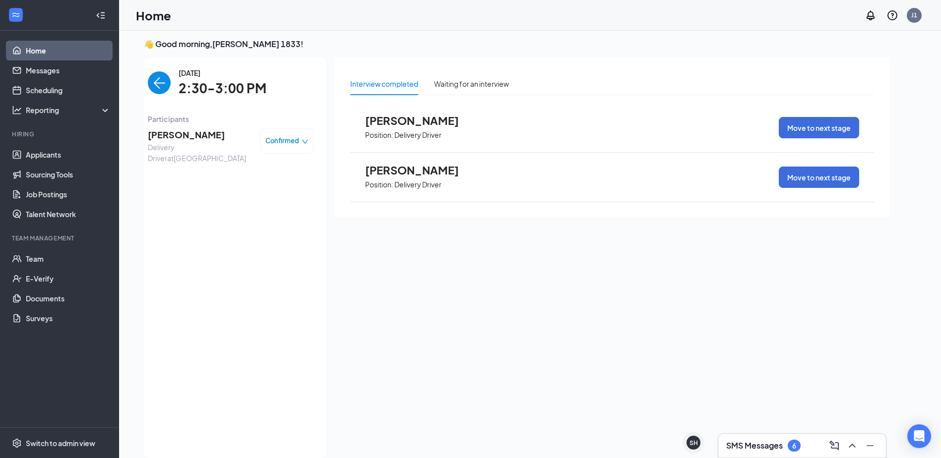  I want to click on div: Reporting, so click(68, 110).